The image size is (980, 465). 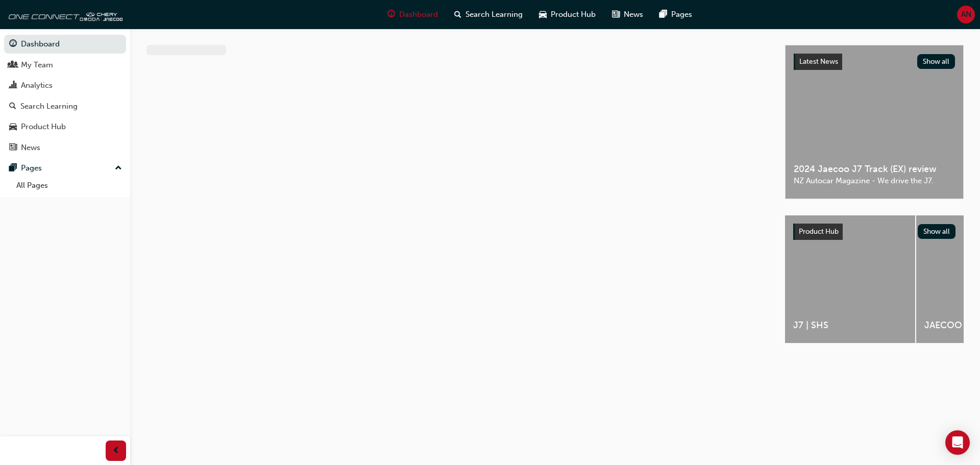 I want to click on div: Product Hub, so click(x=43, y=127).